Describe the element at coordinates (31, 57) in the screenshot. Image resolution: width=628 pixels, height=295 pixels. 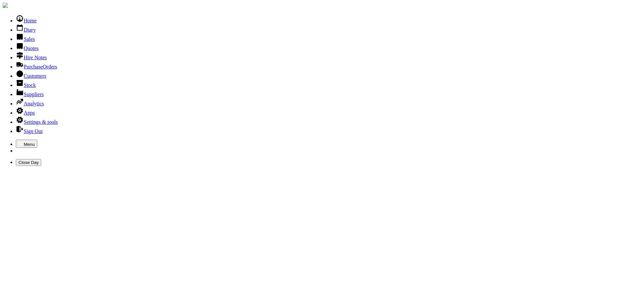
I see `a: Hire Notes` at that location.